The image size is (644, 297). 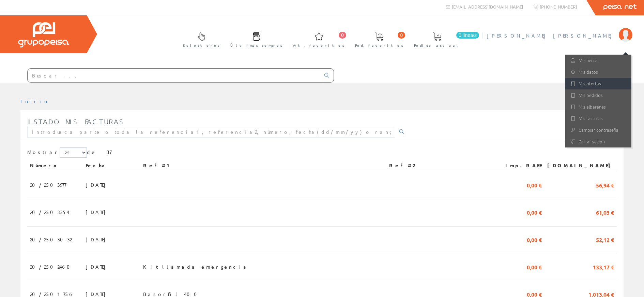 I want to click on span: Art. favoritos, so click(x=319, y=45).